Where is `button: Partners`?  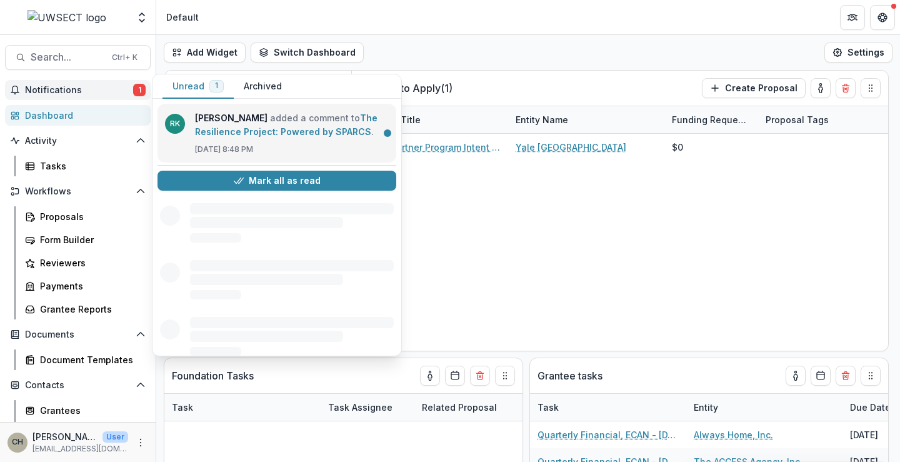
button: Partners is located at coordinates (853, 18).